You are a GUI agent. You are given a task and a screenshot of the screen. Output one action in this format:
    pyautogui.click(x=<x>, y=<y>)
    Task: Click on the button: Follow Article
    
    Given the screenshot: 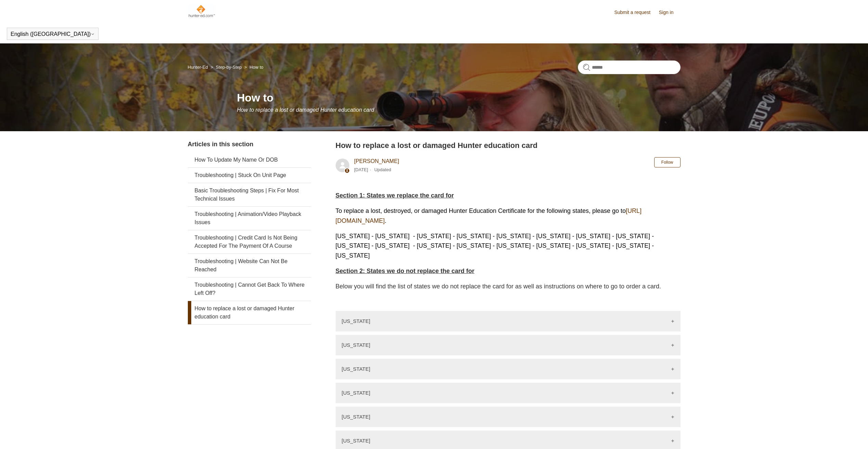 What is the action you would take?
    pyautogui.click(x=667, y=163)
    